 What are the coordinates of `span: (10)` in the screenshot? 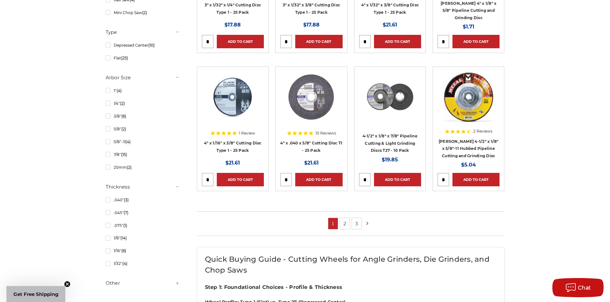 It's located at (151, 45).